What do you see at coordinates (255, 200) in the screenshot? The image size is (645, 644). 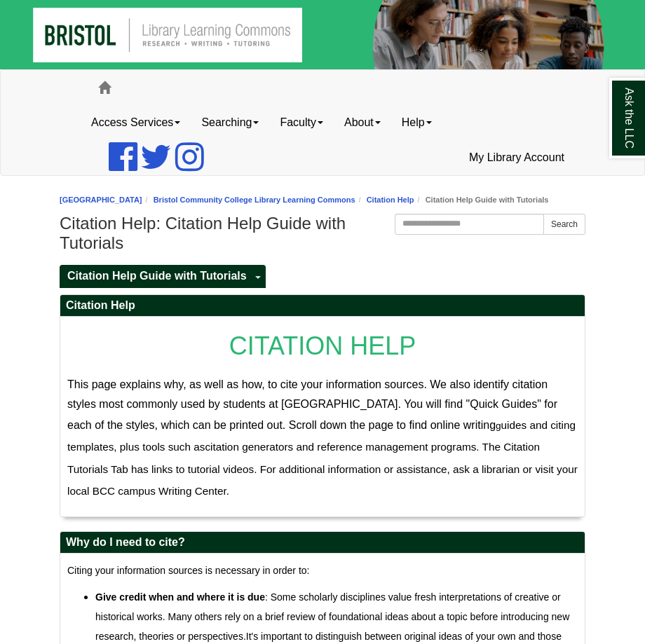 I see `a: Bristol Community College Library Learning Commons` at bounding box center [255, 200].